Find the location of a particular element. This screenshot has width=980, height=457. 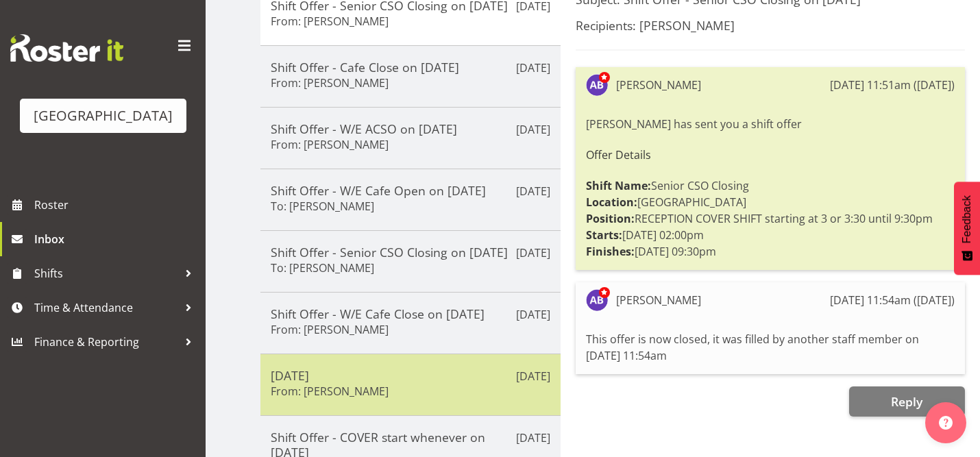

strong: Shift Name: is located at coordinates (618, 186).